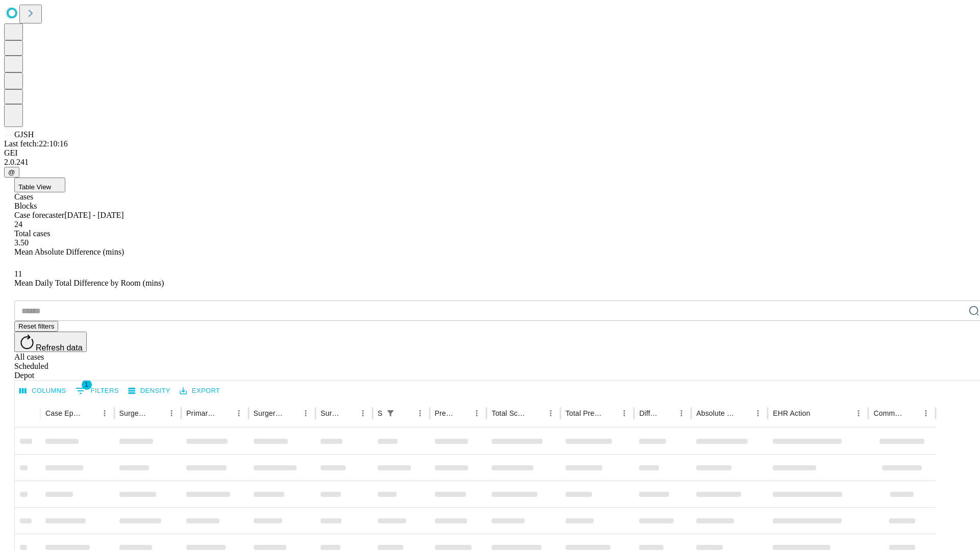 This screenshot has height=551, width=980. What do you see at coordinates (22, 242) in the screenshot?
I see `span: 3.50` at bounding box center [22, 242].